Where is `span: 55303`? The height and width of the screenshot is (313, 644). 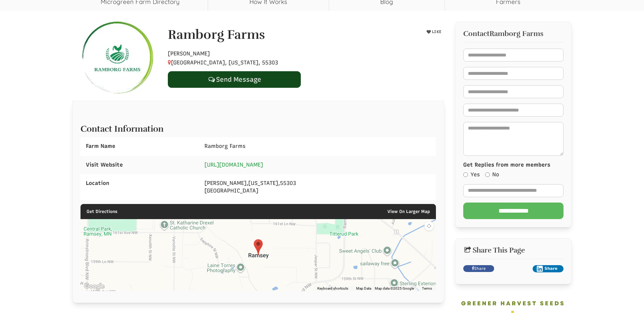
span: 55303 is located at coordinates (288, 183).